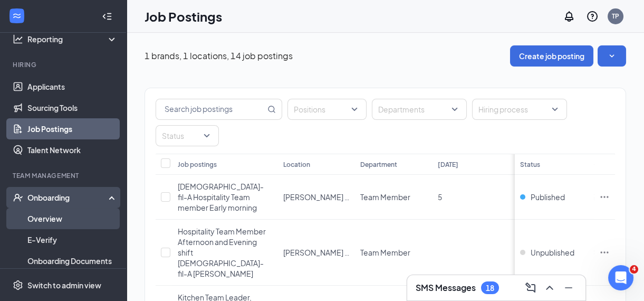  Describe the element at coordinates (197, 164) in the screenshot. I see `div: Job postings` at that location.